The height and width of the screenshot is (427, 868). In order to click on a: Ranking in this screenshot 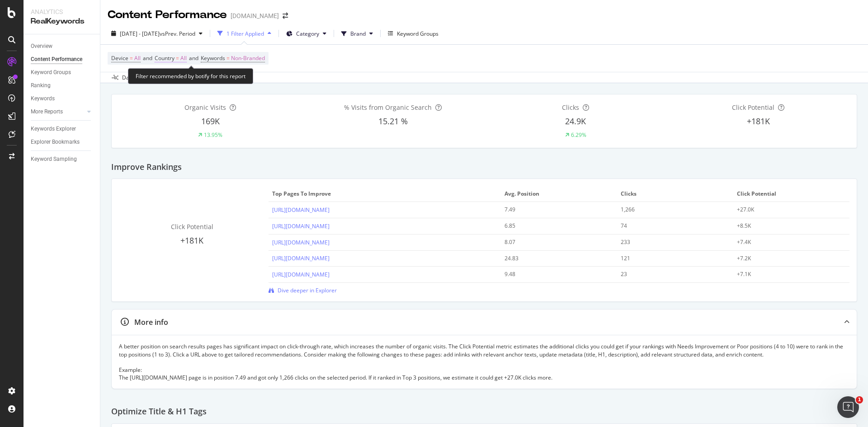, I will do `click(62, 85)`.